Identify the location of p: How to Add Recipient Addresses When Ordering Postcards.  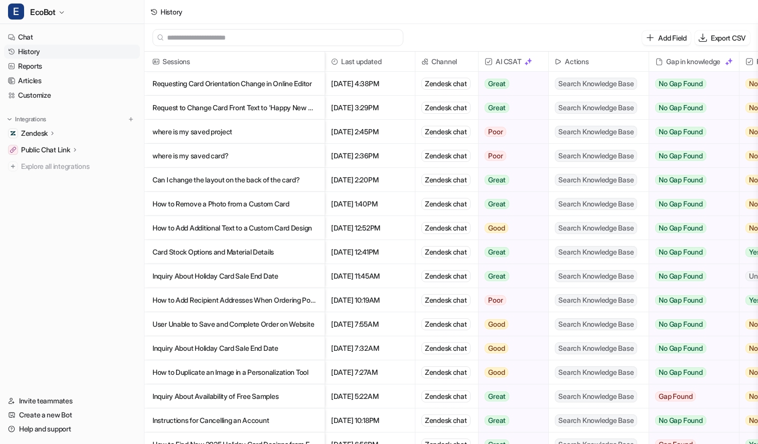
(234, 300).